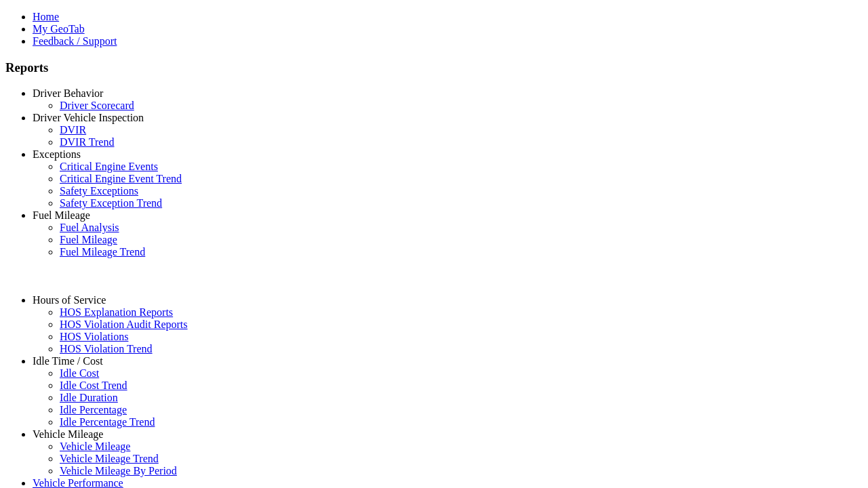 This screenshot has width=868, height=488. I want to click on a: Idle Time / Cost, so click(68, 361).